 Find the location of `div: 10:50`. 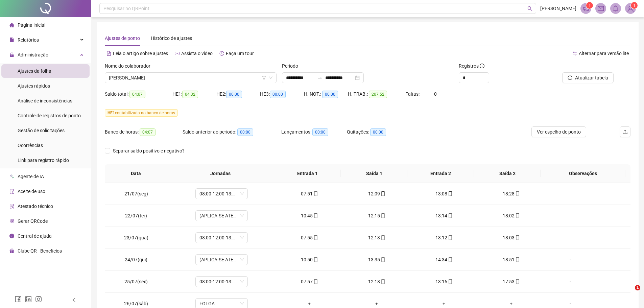

div: 10:50 is located at coordinates (309, 259).